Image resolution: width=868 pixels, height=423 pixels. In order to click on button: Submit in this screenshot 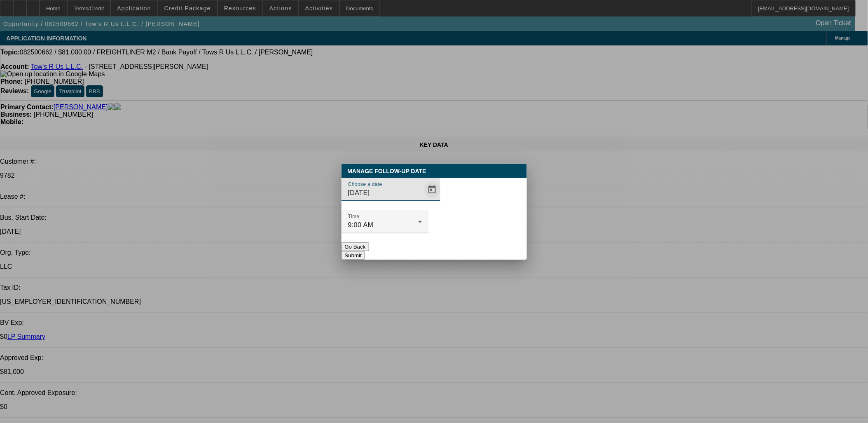, I will do `click(353, 255)`.